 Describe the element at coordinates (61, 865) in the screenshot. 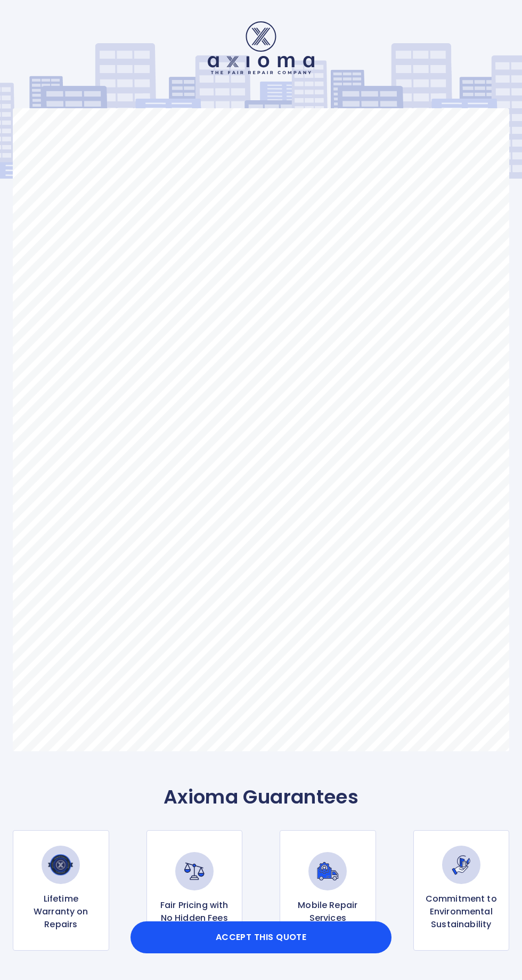

I see `img: Lifetime Warranty on Repairs` at that location.